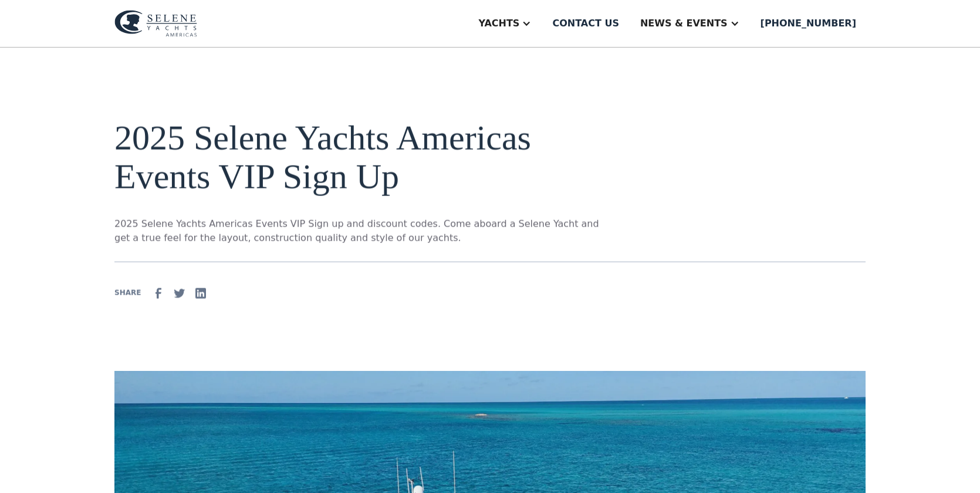  What do you see at coordinates (683, 23) in the screenshot?
I see `div: News & EVENTS` at bounding box center [683, 23].